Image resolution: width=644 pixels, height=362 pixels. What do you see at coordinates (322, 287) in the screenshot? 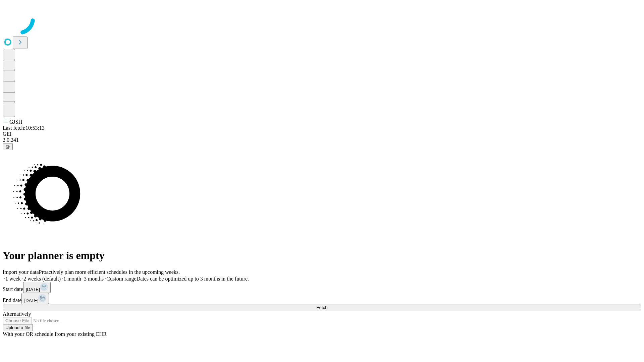
I see `div: Start date` at bounding box center [322, 287].